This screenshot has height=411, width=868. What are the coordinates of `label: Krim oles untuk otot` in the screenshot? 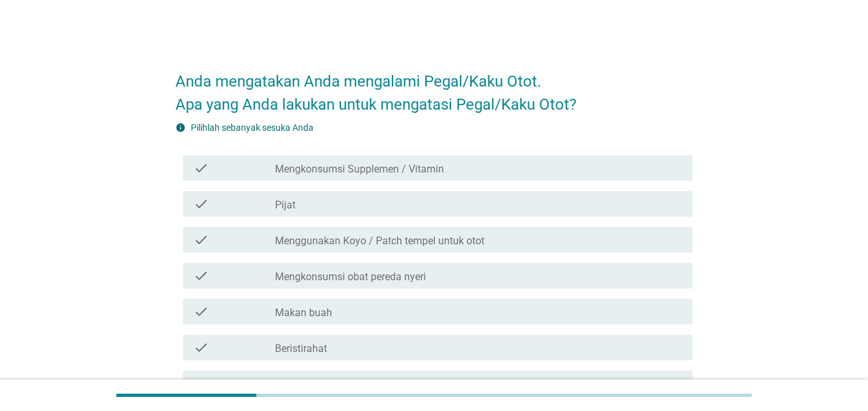 It's located at (320, 385).